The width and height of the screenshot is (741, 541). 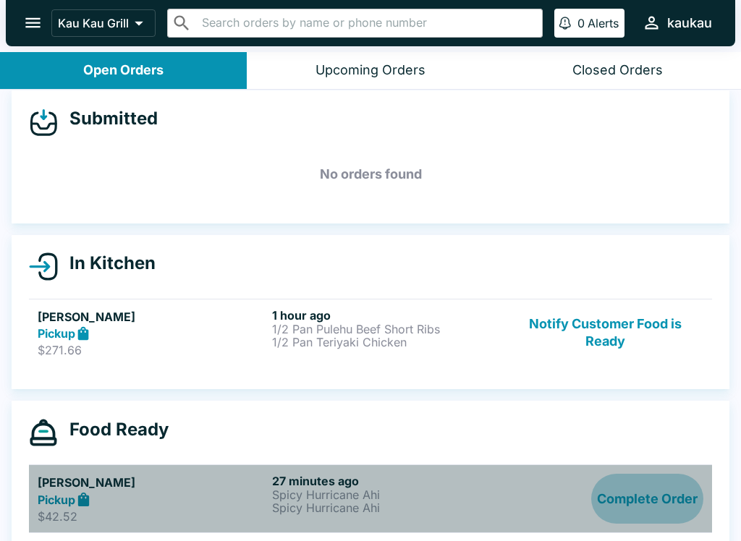 What do you see at coordinates (113, 430) in the screenshot?
I see `h4: Food Ready` at bounding box center [113, 430].